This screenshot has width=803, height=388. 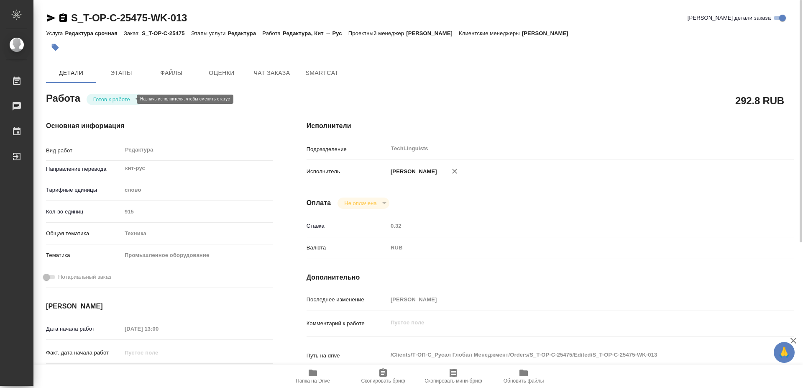 What do you see at coordinates (197, 233) in the screenshot?
I see `div: Техника` at bounding box center [197, 233].